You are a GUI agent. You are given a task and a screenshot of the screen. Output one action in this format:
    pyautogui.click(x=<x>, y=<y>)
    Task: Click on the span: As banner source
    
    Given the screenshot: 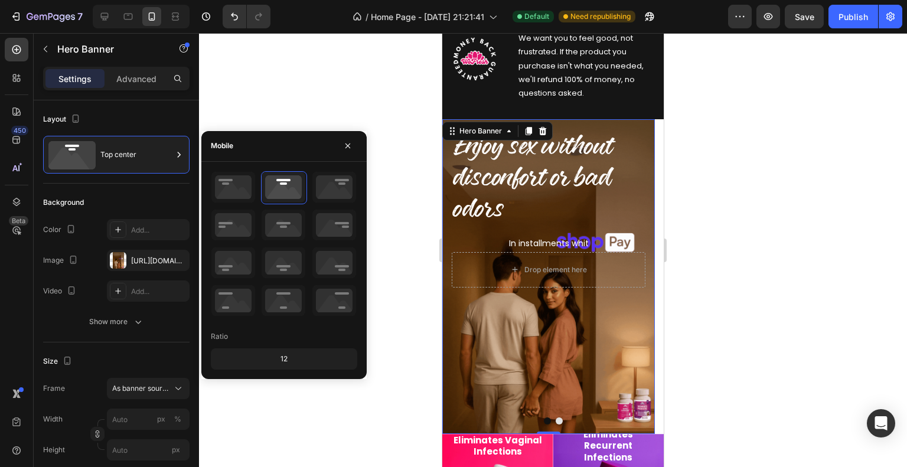 What is the action you would take?
    pyautogui.click(x=141, y=388)
    